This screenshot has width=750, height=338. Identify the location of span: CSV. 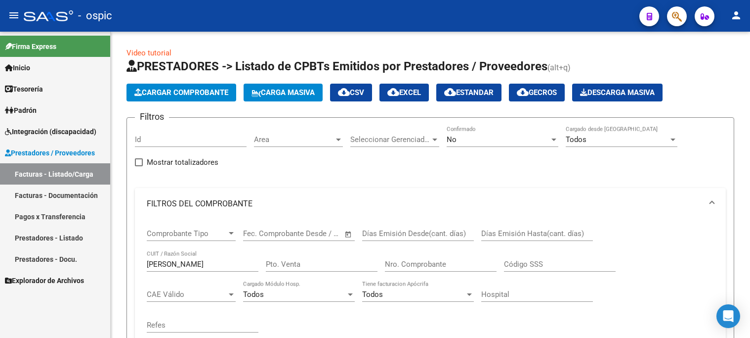
(351, 92).